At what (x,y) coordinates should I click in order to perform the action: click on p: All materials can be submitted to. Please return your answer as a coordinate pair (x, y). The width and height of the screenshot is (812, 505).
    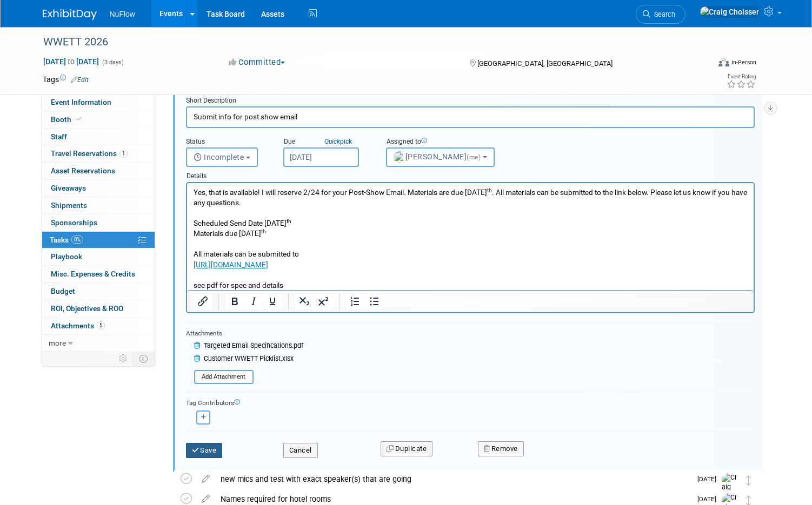
    Looking at the image, I should click on (283, 71).